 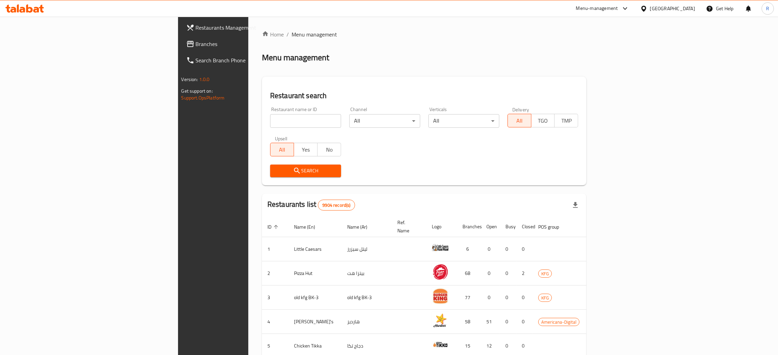 What do you see at coordinates (469, 249) in the screenshot?
I see `td: 6` at bounding box center [469, 249].